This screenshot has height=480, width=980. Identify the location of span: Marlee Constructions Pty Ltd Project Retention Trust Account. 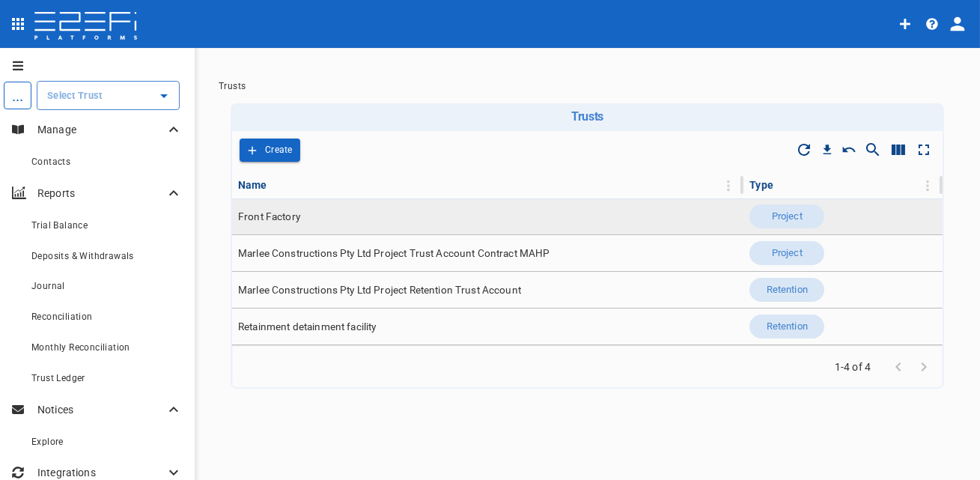
(379, 289).